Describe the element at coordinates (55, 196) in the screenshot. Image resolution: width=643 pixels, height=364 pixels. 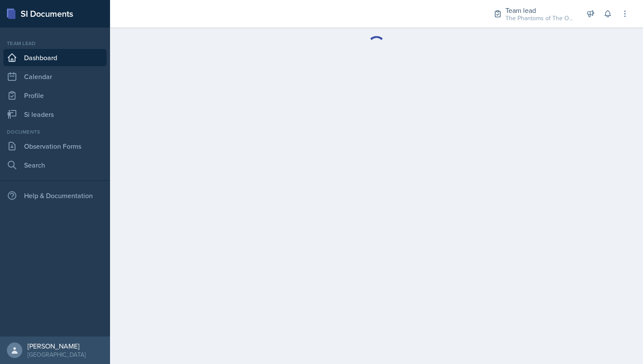
I see `div: Help & Documentation` at that location.